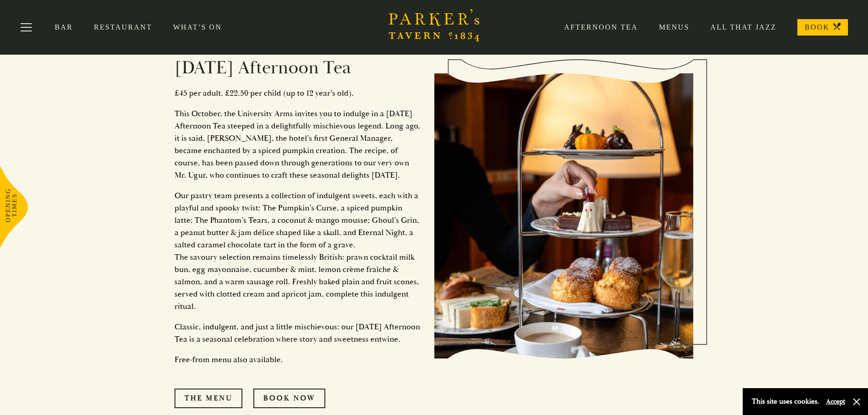 The image size is (868, 415). I want to click on p: Free-from menu also available., so click(298, 359).